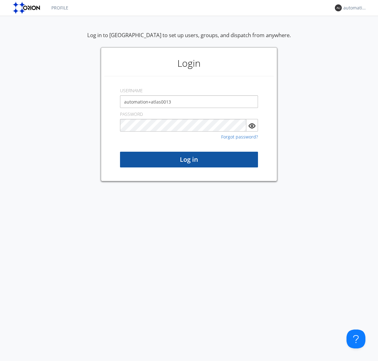  What do you see at coordinates (338, 8) in the screenshot?
I see `img: 373638.png` at bounding box center [338, 8].